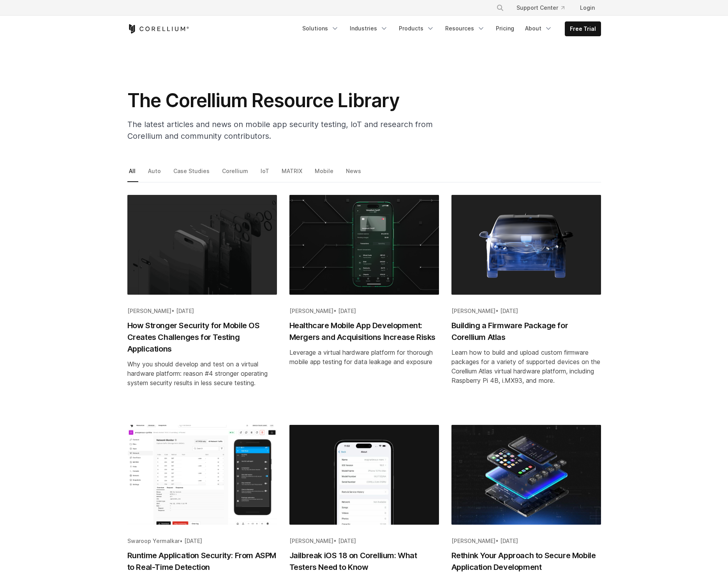 The height and width of the screenshot is (573, 728). What do you see at coordinates (280, 131) in the screenshot?
I see `span: The latest articles and news on mobile app security testing, IoT and research from Corellium and ...` at bounding box center [280, 131].